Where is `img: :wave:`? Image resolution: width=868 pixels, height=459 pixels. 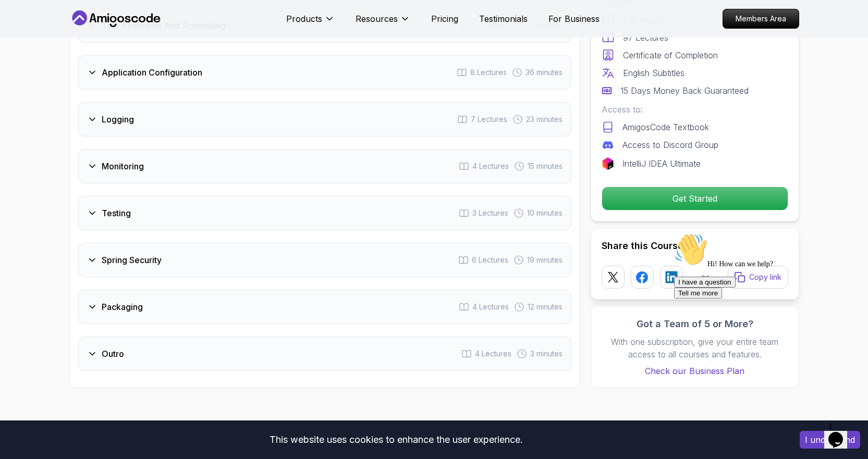
img: :wave: is located at coordinates (21, 21).